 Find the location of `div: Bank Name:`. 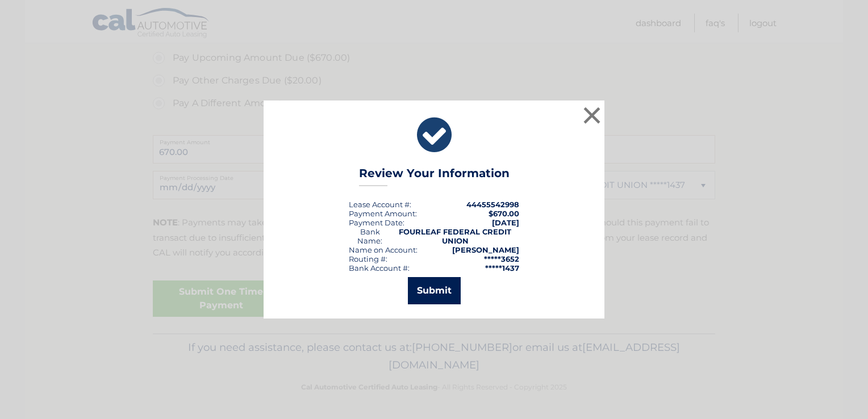

div: Bank Name: is located at coordinates (370, 237).